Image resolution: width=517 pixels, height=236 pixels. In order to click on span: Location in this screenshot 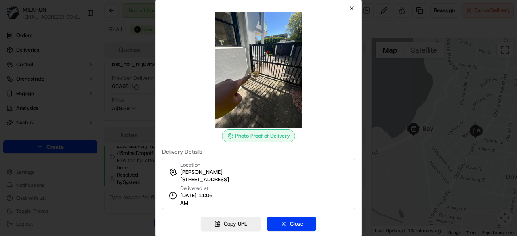, I will do `click(190, 165)`.